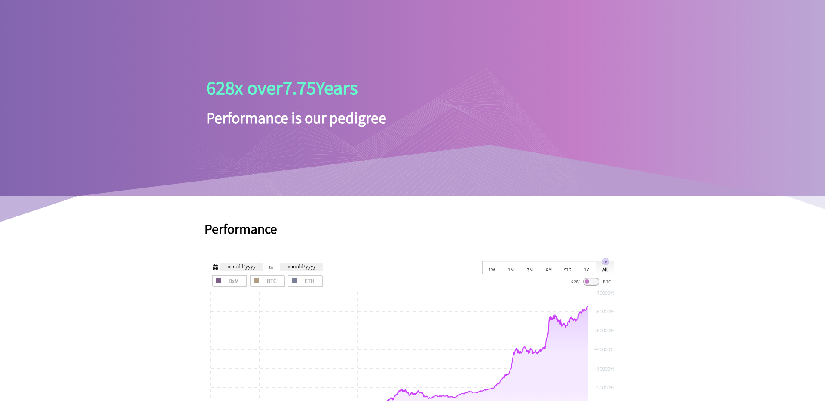 The image size is (825, 401). Describe the element at coordinates (412, 229) in the screenshot. I see `h1: Performance` at that location.